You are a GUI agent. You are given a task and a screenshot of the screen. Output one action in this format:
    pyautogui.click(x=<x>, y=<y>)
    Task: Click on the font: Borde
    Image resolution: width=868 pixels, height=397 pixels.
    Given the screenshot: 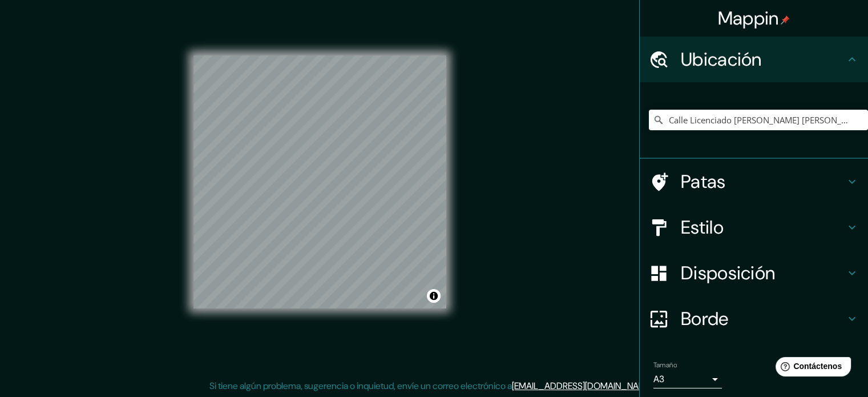 What is the action you would take?
    pyautogui.click(x=705, y=319)
    